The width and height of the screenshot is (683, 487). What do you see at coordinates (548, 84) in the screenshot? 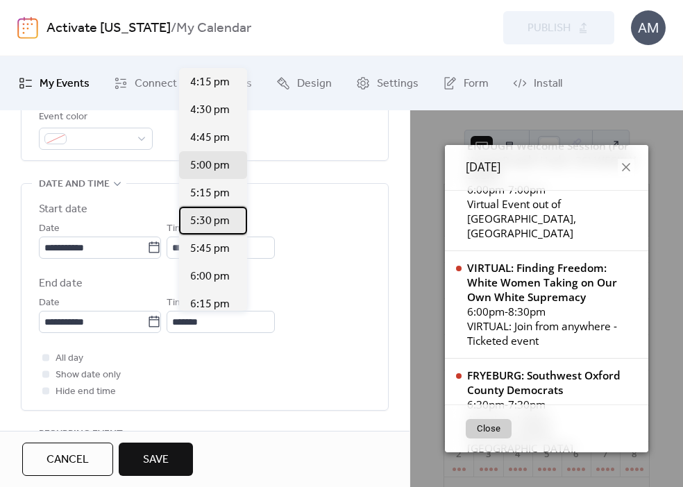
I see `span: Install` at bounding box center [548, 84].